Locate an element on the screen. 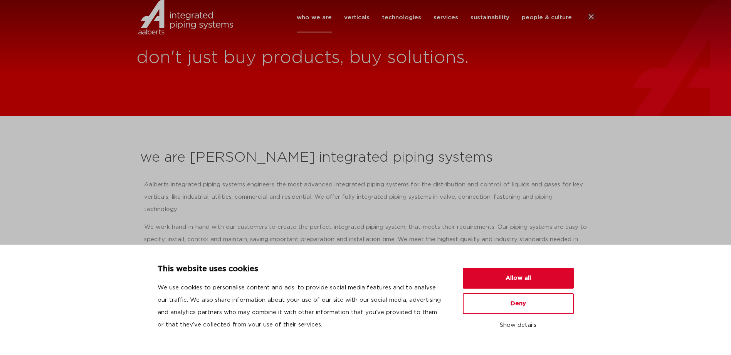 The height and width of the screenshot is (355, 731). a: sustainability is located at coordinates (490, 17).